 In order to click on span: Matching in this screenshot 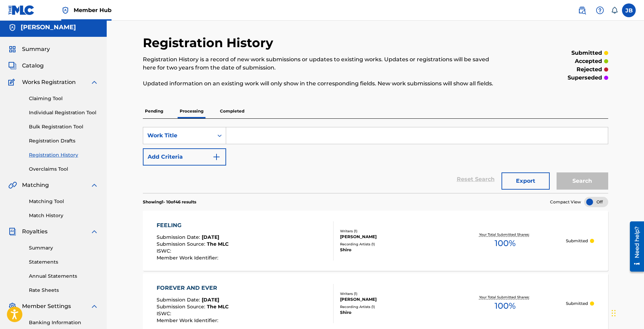, I will do `click(35, 186)`.